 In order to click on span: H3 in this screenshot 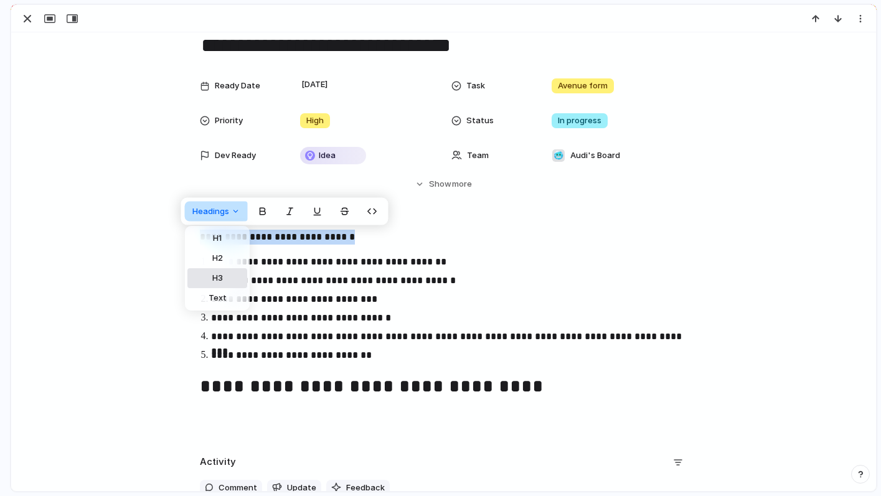, I will do `click(217, 278)`.